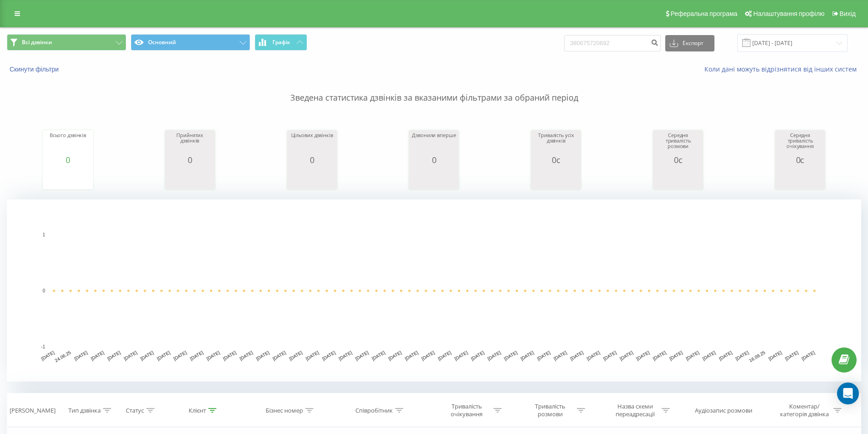 The width and height of the screenshot is (868, 434). I want to click on div: Тривалість розмови, so click(550, 410).